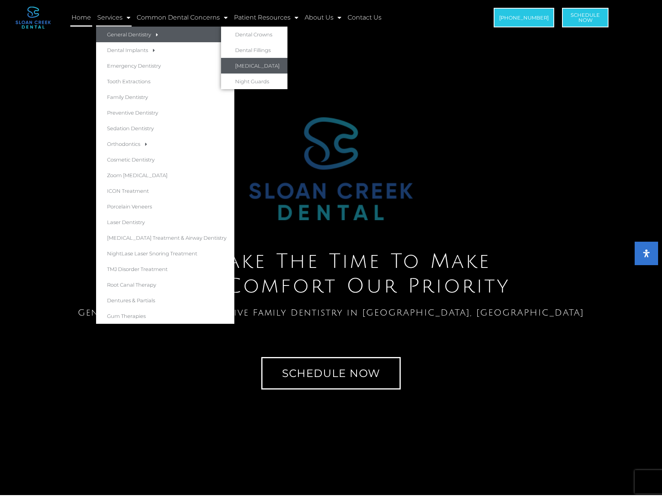 This screenshot has height=499, width=662. Describe the element at coordinates (331, 274) in the screenshot. I see `h2: We Take The Time To Make Your Comfort Our Priority` at that location.